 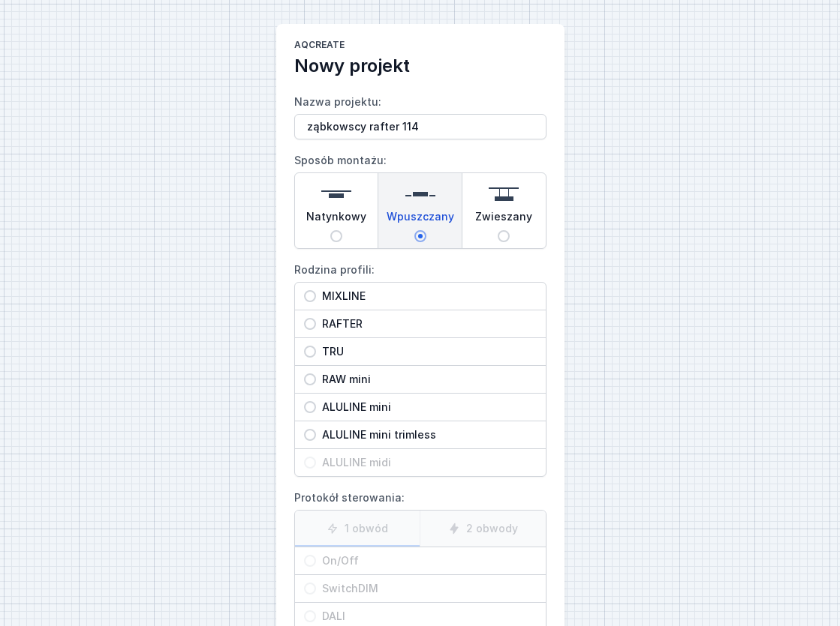 What do you see at coordinates (310, 296) in the screenshot?
I see `input: MIXLINE` at bounding box center [310, 296].